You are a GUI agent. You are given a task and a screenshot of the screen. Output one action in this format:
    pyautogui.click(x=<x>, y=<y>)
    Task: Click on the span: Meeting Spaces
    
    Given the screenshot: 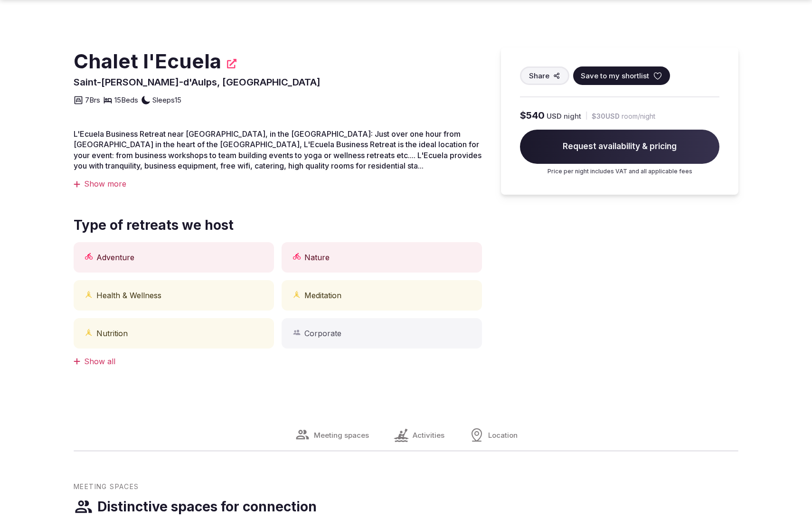 What is the action you would take?
    pyautogui.click(x=106, y=487)
    